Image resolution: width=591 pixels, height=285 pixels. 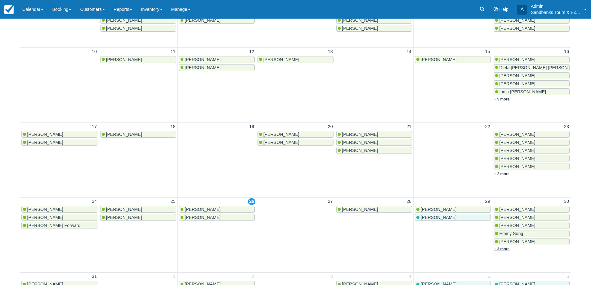 What do you see at coordinates (410, 277) in the screenshot?
I see `a: 4` at bounding box center [410, 277].